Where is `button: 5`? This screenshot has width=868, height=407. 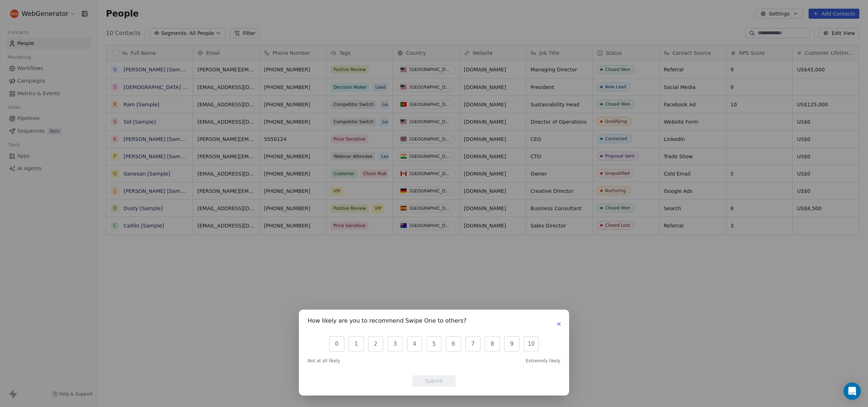
button: 5 is located at coordinates (434, 344).